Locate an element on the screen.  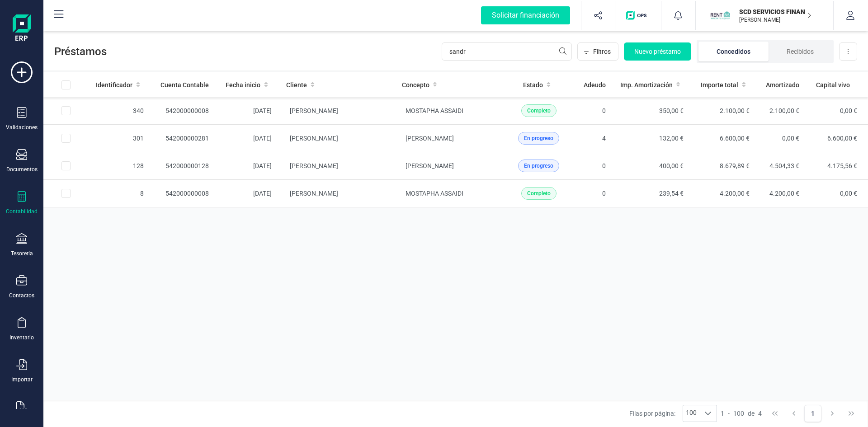
span: 1 is located at coordinates (723, 414).